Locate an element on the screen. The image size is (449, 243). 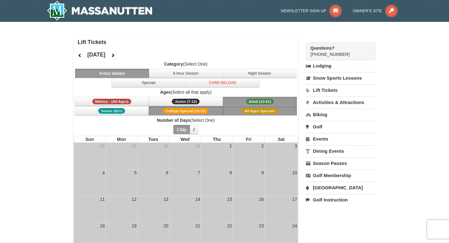
a: Biking is located at coordinates (341, 114).